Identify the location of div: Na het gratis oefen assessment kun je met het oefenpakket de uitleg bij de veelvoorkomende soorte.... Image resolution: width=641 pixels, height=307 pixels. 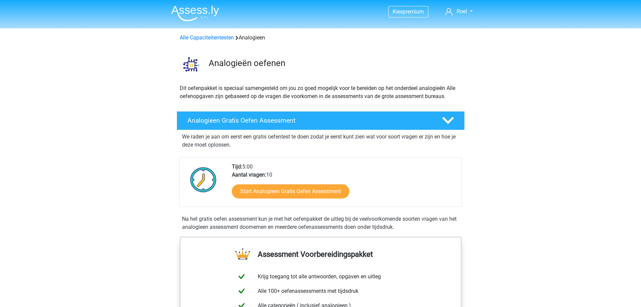
(321, 223).